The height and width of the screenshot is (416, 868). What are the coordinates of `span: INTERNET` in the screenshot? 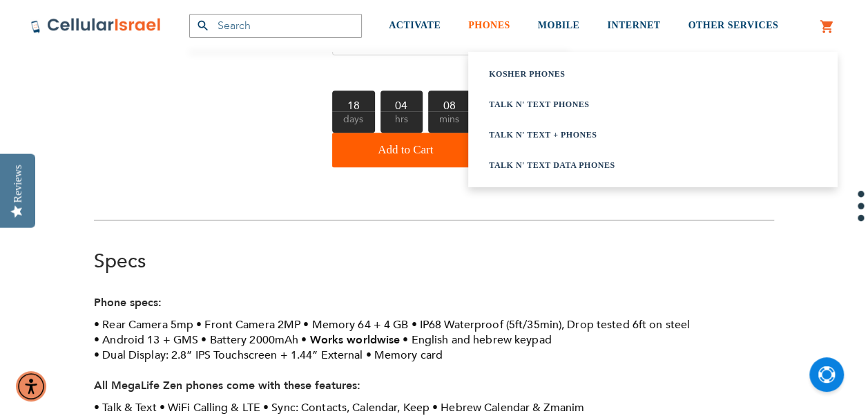 It's located at (633, 25).